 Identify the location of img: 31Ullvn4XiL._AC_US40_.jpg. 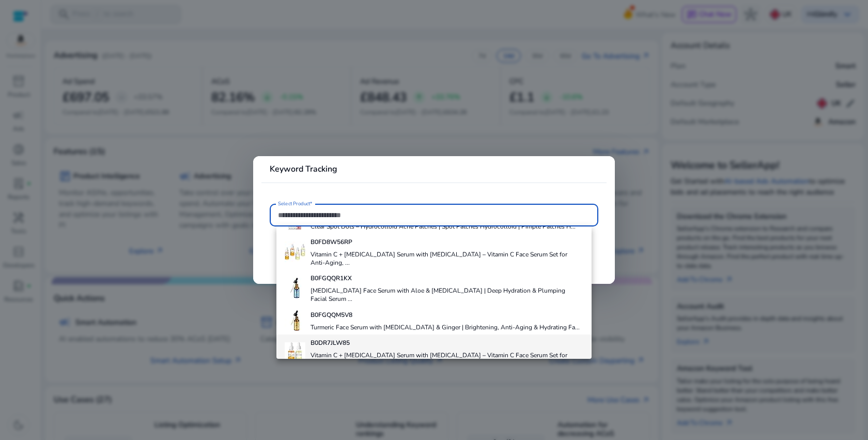
(295, 321).